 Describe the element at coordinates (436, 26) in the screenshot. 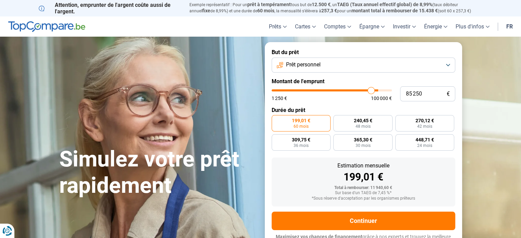

I see `a: Énergie` at that location.